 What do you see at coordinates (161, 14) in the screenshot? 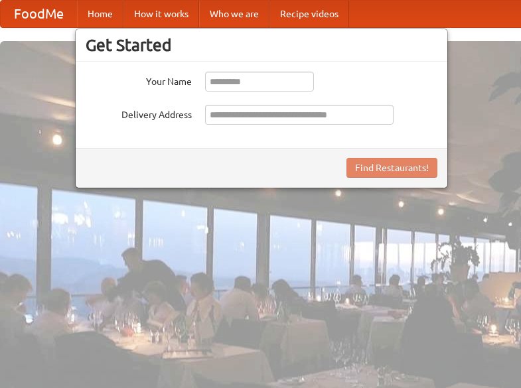
I see `a: How it works` at bounding box center [161, 14].